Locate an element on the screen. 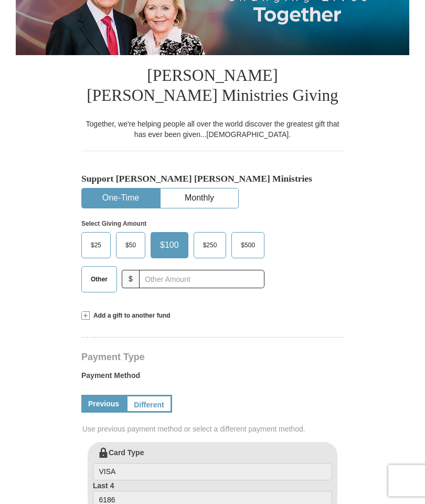  div: Together, we're helping people all over the world discover the greatest gift that has ever been g... is located at coordinates (213, 130).